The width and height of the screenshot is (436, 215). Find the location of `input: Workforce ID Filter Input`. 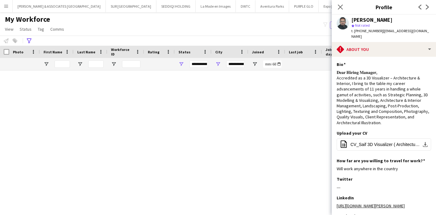

input: Workforce ID Filter Input is located at coordinates (131, 64).